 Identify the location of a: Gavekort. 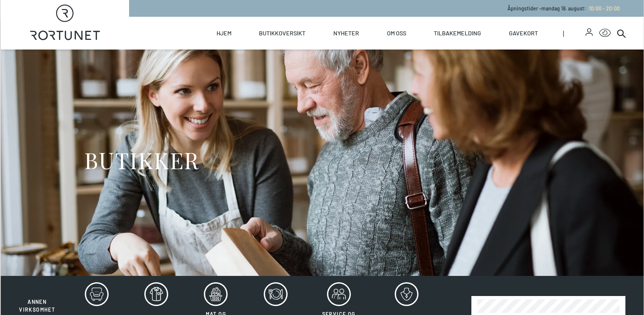
(524, 33).